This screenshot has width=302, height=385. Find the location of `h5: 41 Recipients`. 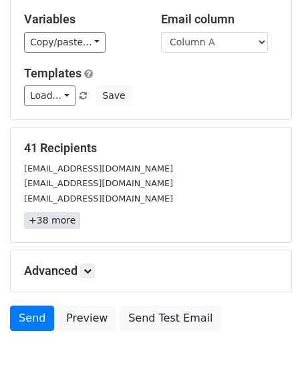

h5: 41 Recipients is located at coordinates (151, 148).